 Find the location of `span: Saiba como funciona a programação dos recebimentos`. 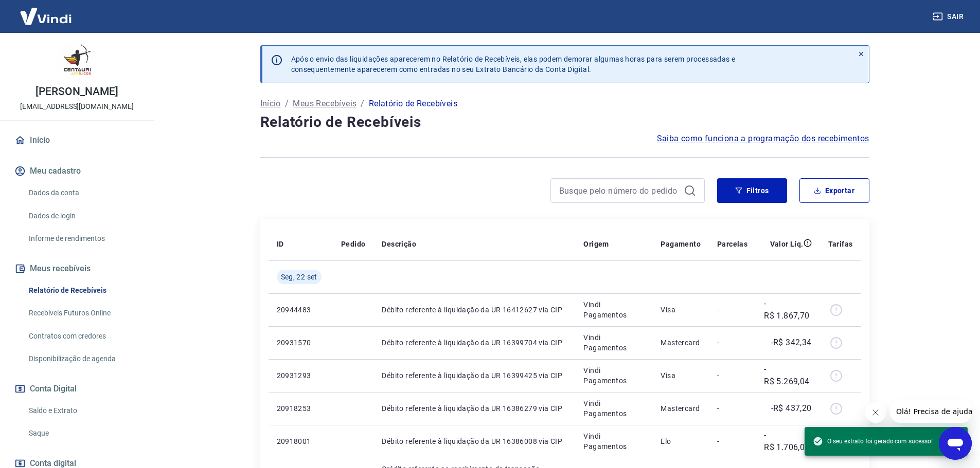

span: Saiba como funciona a programação dos recebimentos is located at coordinates (763, 139).